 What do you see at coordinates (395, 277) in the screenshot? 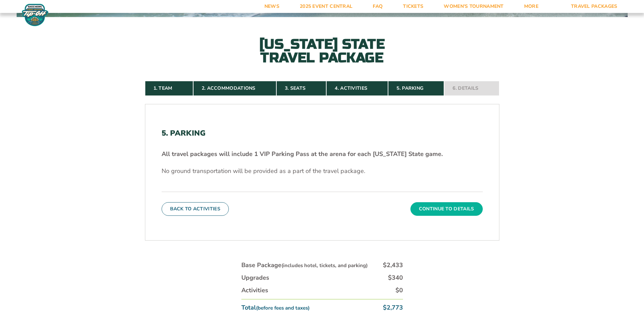
I see `div: $340` at bounding box center [395, 277].